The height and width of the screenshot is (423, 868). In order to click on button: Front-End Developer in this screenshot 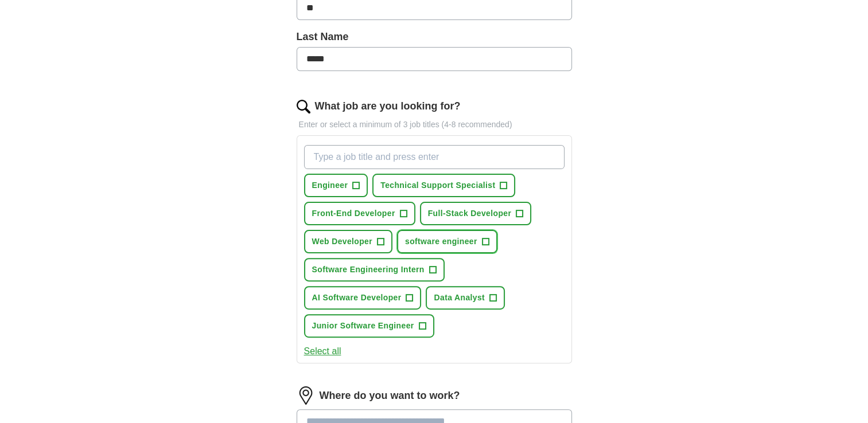, I will do `click(359, 213)`.